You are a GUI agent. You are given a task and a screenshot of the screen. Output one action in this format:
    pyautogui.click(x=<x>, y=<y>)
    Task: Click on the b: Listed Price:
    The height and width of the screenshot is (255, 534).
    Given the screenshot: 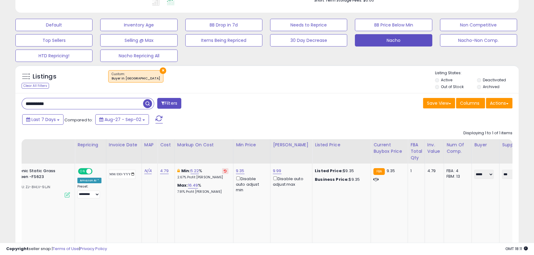 What is the action you would take?
    pyautogui.click(x=329, y=171)
    